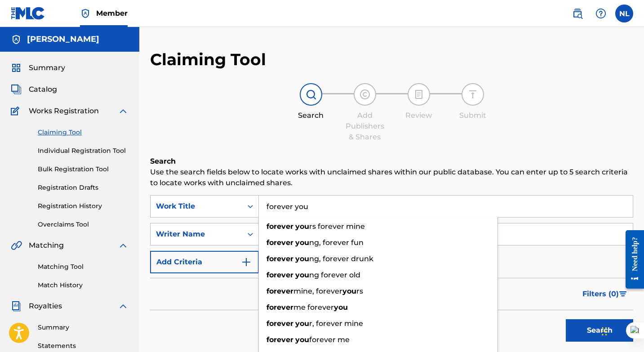 This screenshot has width=644, height=352. I want to click on a: Bulk Registration Tool, so click(83, 169).